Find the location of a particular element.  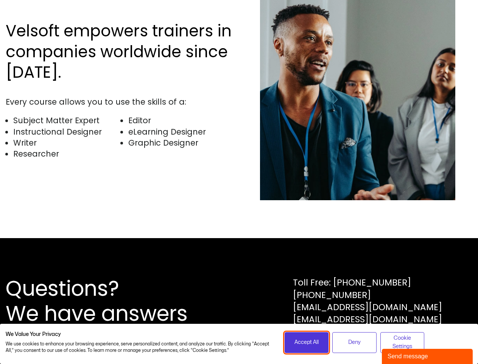

h2: Questions? We have answers is located at coordinates (110, 301).